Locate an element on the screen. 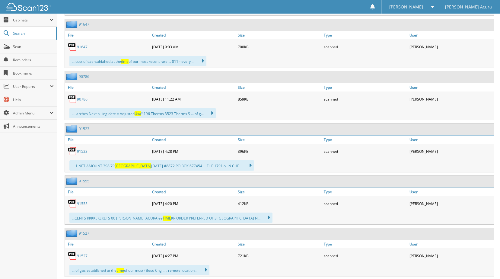 Image resolution: width=500 pixels, height=279 pixels. span: Help is located at coordinates (33, 100).